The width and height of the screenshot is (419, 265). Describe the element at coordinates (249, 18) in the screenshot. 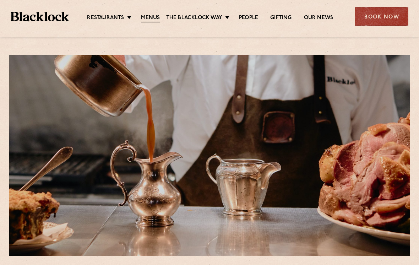

I see `a: People` at that location.